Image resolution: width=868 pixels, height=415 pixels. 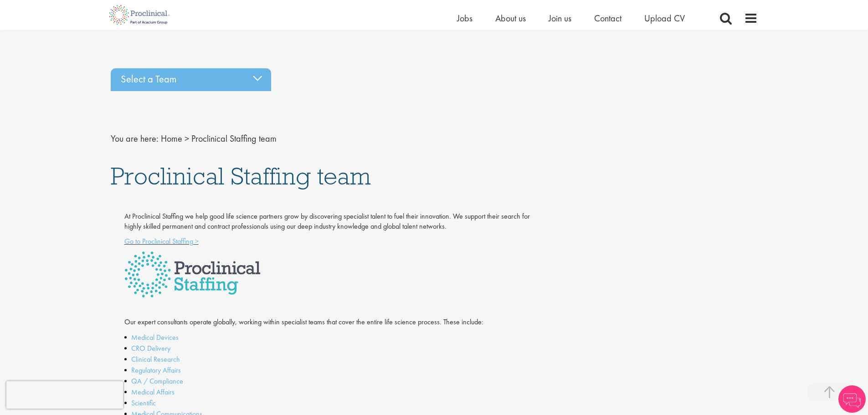 I want to click on p: Our expert consultants operate globally, working within specialist teams that cover the entire li..., so click(x=329, y=322).